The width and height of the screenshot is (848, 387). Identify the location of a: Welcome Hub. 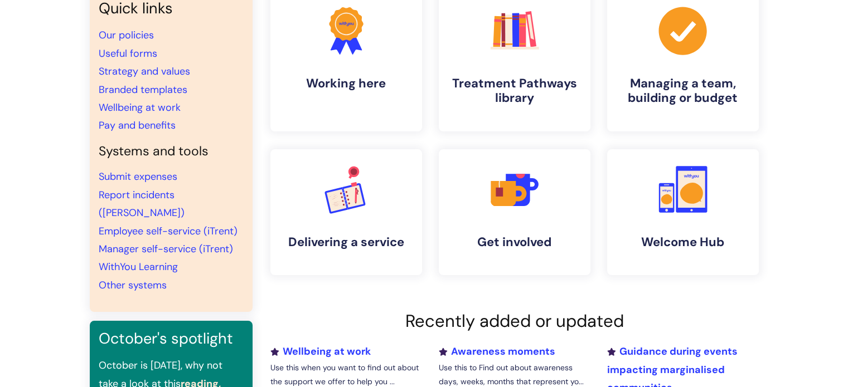
(683, 212).